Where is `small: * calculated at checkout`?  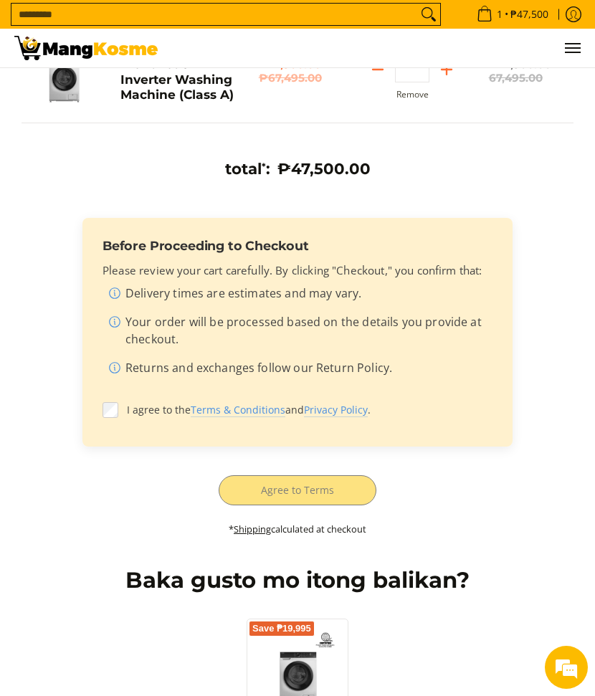
small: * calculated at checkout is located at coordinates (298, 529).